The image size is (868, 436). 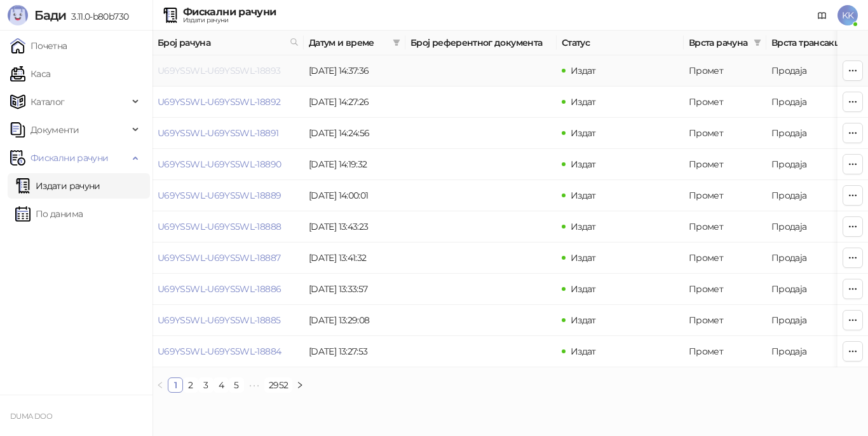 I want to click on li: 3, so click(x=206, y=385).